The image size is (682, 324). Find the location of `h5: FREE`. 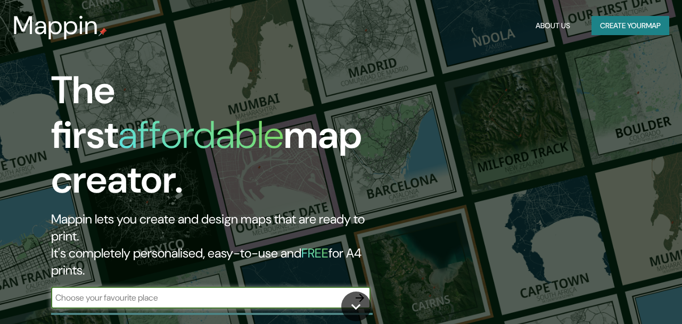

h5: FREE is located at coordinates (314, 253).